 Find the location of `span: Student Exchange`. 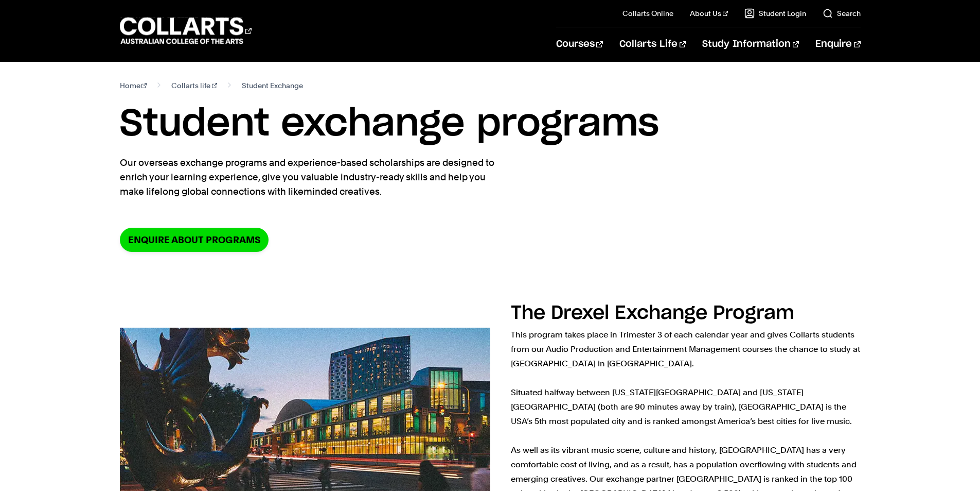

span: Student Exchange is located at coordinates (272, 85).